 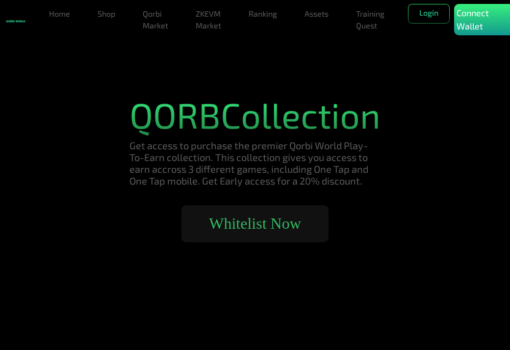 I want to click on h5: Get access to purchase the premier Qorbi World Play-To-Earn collection. This collection gives you..., so click(x=255, y=163).